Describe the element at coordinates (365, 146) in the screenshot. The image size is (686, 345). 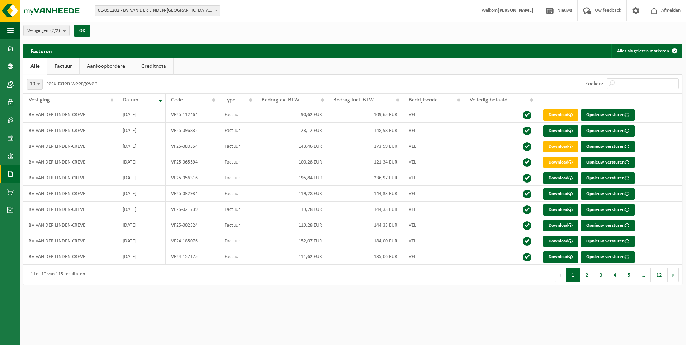
I see `td: 173,59 EUR` at that location.